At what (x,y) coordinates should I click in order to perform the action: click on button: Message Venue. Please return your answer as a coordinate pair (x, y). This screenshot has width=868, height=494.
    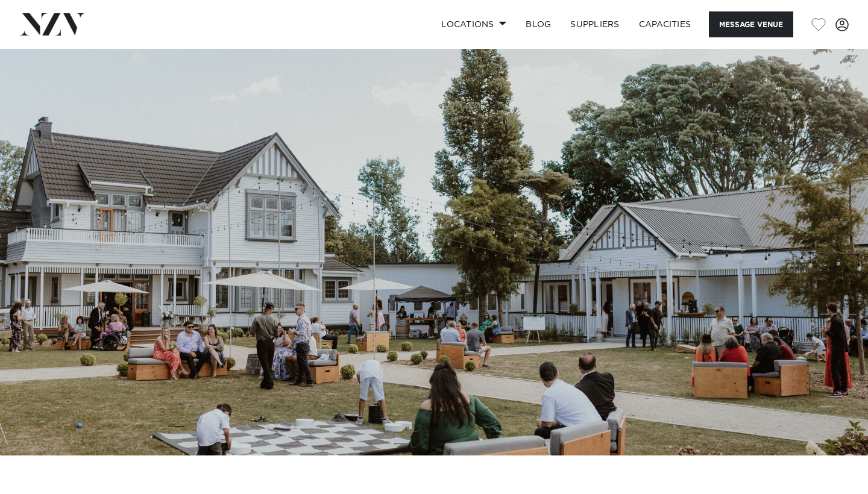
    Looking at the image, I should click on (751, 24).